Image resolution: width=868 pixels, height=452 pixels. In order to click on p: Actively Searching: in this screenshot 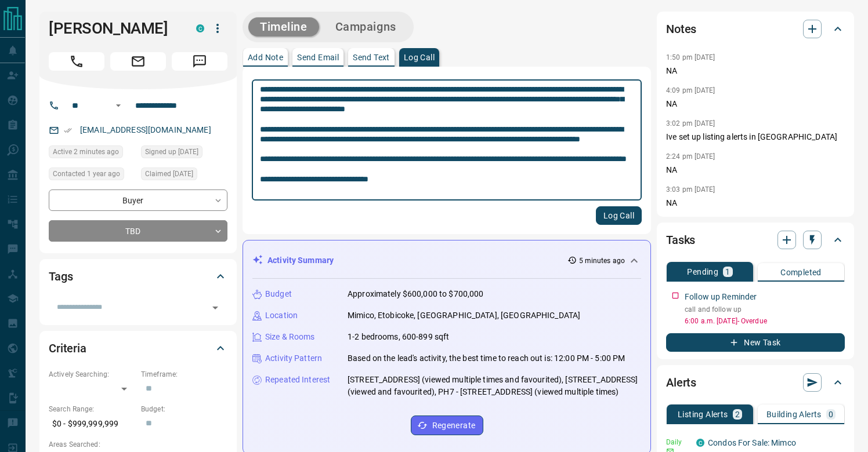, I will do `click(91, 374)`.